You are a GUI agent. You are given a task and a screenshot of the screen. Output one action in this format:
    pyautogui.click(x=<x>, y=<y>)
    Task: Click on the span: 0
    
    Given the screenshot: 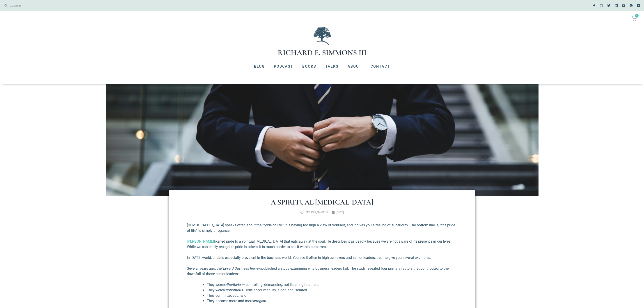 What is the action you would take?
    pyautogui.click(x=637, y=16)
    